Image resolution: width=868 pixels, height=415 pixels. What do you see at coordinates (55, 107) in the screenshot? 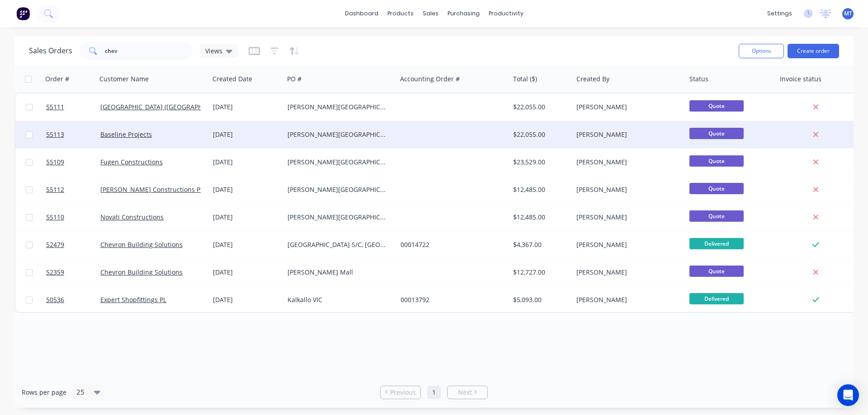
I see `span: 55111` at bounding box center [55, 107].